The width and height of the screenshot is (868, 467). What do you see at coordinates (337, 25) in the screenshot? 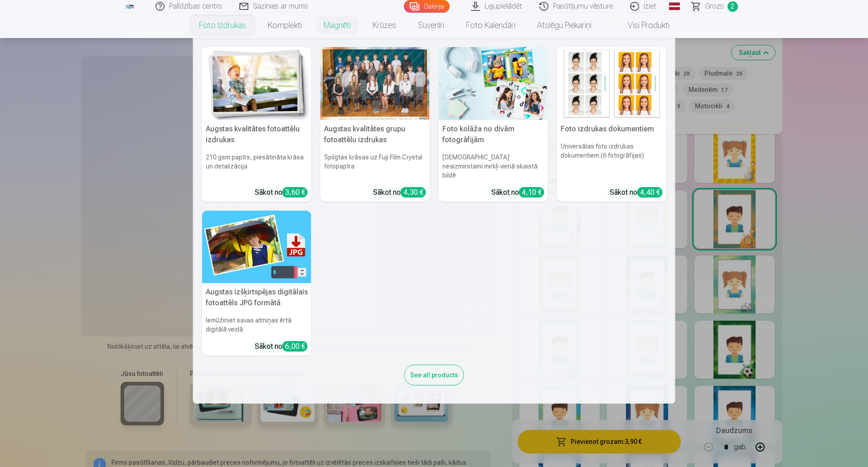
I see `a: Magnēti` at bounding box center [337, 25].